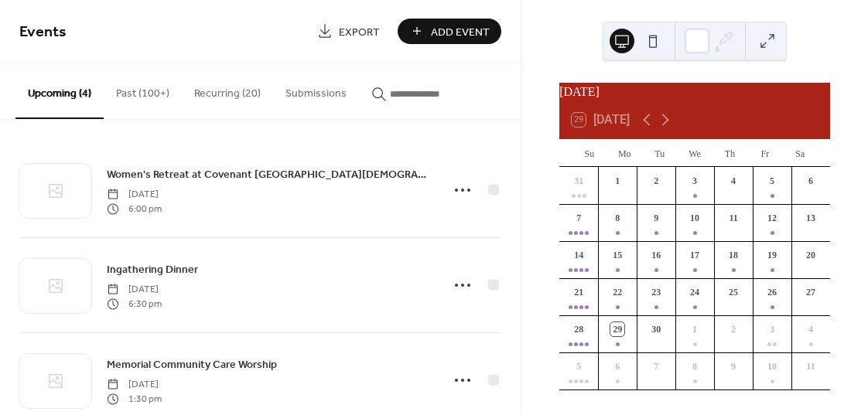 Image resolution: width=868 pixels, height=415 pixels. I want to click on div: 30, so click(656, 330).